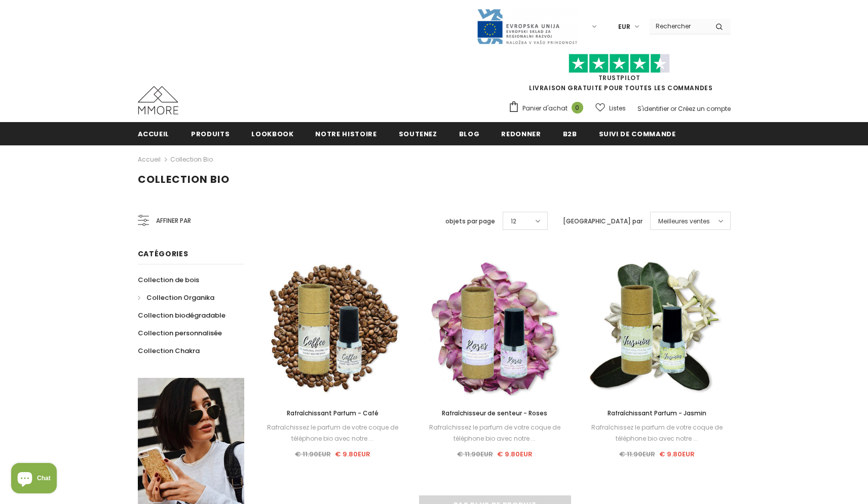 The height and width of the screenshot is (504, 868). Describe the element at coordinates (637, 133) in the screenshot. I see `span: Suivi de commande` at that location.